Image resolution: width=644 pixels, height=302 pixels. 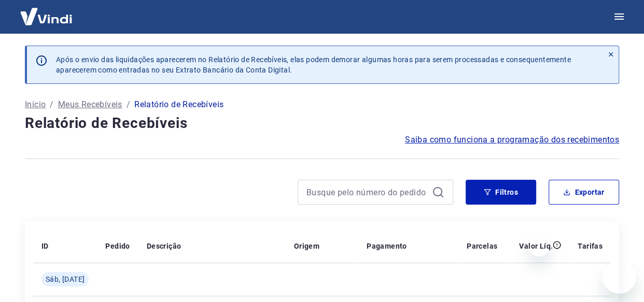 What do you see at coordinates (482, 246) in the screenshot?
I see `p: Parcelas` at bounding box center [482, 246].